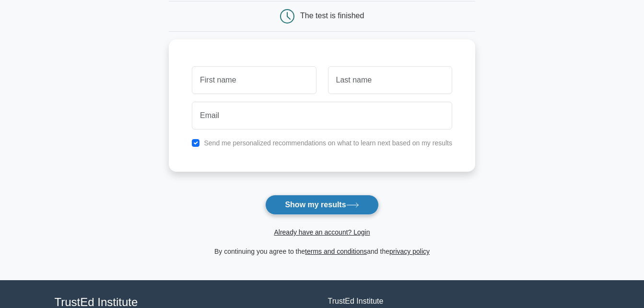  Describe the element at coordinates (332, 15) in the screenshot. I see `div: The test is finished` at that location.